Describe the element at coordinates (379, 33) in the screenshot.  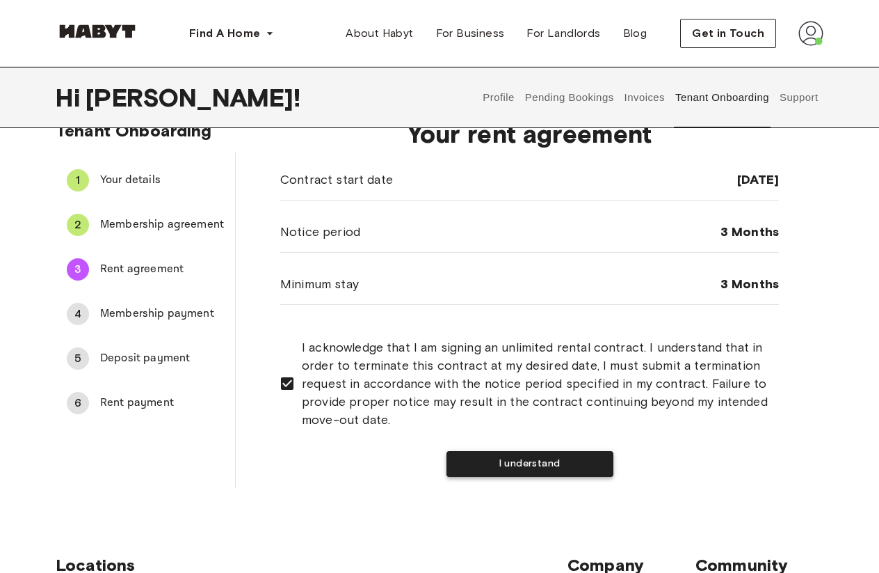
I see `a: About Habyt` at that location.